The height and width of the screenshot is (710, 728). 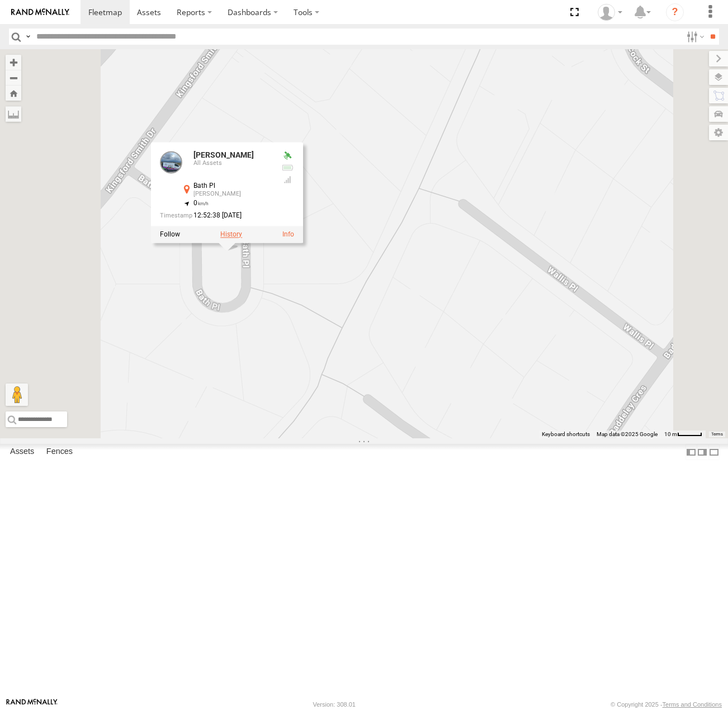 What do you see at coordinates (627, 434) in the screenshot?
I see `span: Map data ©2025 Google` at bounding box center [627, 434].